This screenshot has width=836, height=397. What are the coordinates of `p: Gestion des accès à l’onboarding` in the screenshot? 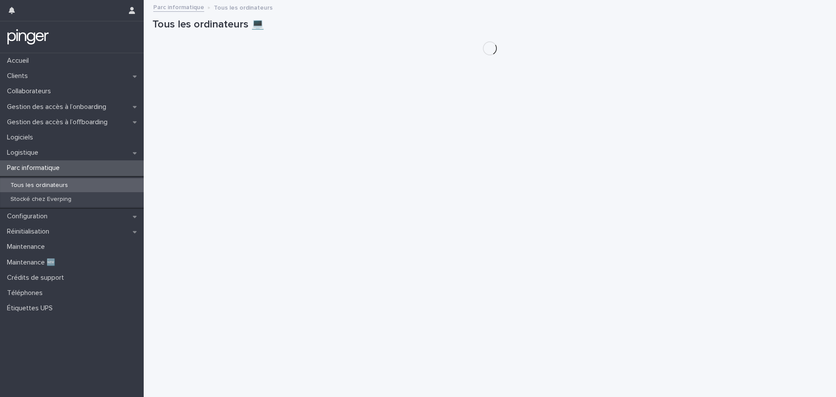 It's located at (58, 107).